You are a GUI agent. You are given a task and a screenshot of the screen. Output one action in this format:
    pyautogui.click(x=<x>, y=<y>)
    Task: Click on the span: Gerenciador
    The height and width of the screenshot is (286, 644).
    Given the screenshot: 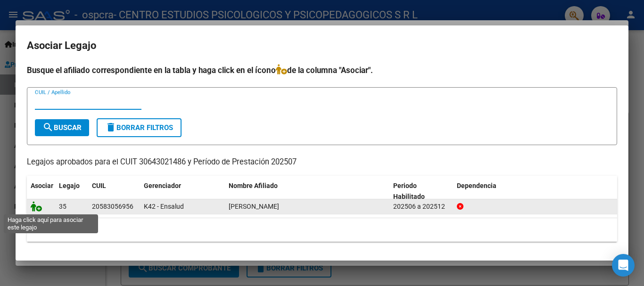 What is the action you would take?
    pyautogui.click(x=162, y=185)
    